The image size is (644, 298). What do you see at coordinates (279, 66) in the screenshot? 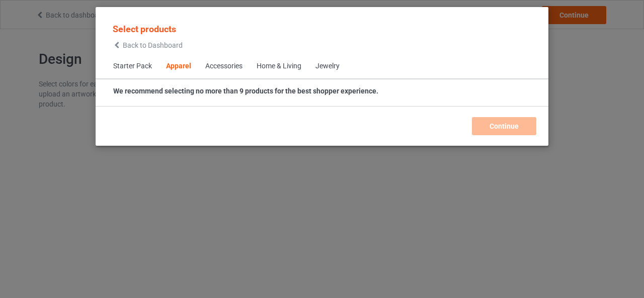
I see `div: Home & Living` at bounding box center [279, 66].